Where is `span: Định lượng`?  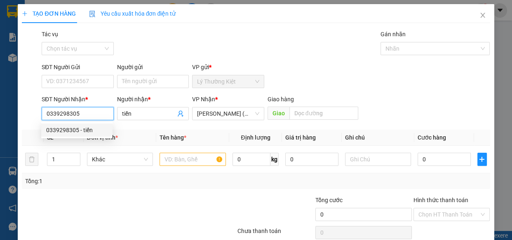
span: Định lượng is located at coordinates (255, 138).